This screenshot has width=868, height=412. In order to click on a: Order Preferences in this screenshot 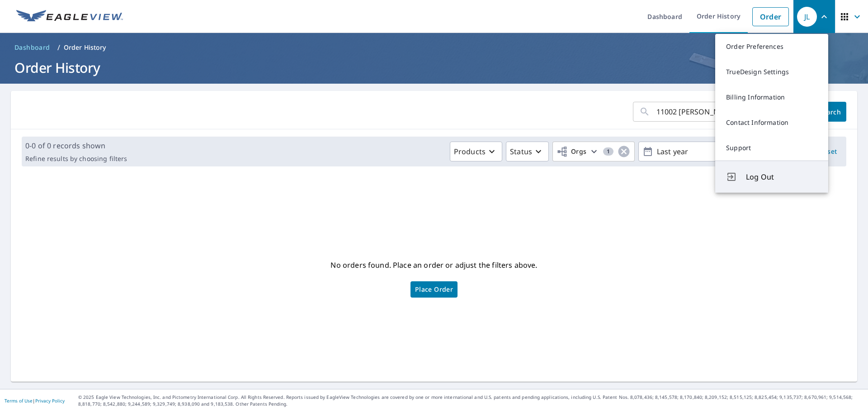, I will do `click(771, 47)`.